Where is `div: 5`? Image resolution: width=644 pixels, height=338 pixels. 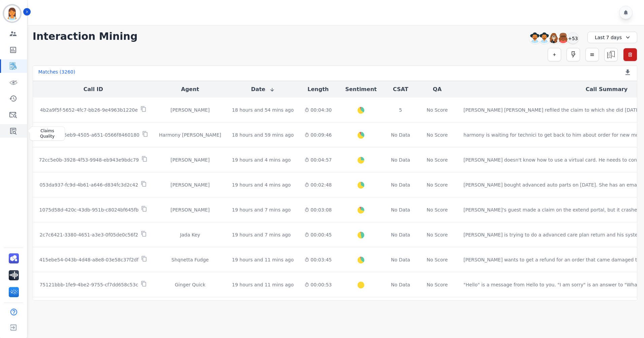
div: 5 is located at coordinates (400, 110).